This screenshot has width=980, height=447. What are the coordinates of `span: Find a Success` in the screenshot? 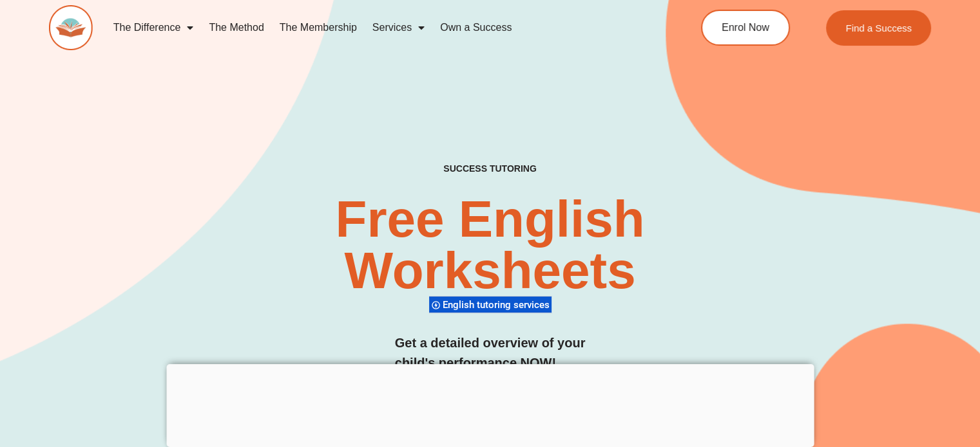 It's located at (878, 28).